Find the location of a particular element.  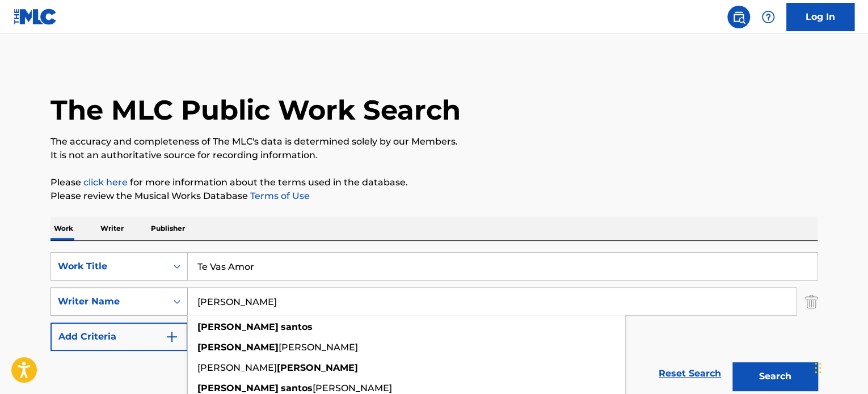

button: Search is located at coordinates (775, 377).